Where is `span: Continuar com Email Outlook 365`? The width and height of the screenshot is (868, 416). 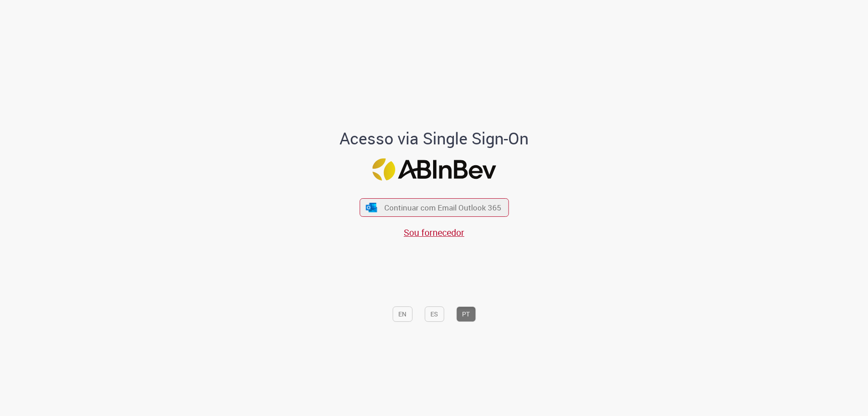
span: Continuar com Email Outlook 365 is located at coordinates (442, 207).